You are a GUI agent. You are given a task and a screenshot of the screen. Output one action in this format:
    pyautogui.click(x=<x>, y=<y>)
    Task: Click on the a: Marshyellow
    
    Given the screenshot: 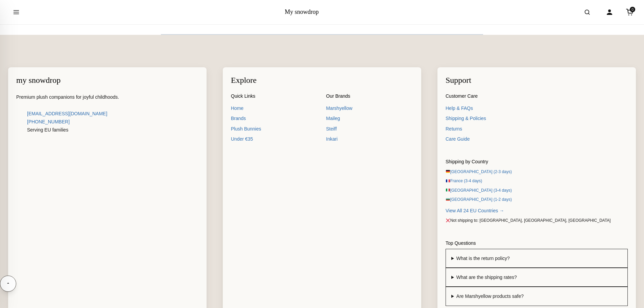 What is the action you would take?
    pyautogui.click(x=370, y=108)
    